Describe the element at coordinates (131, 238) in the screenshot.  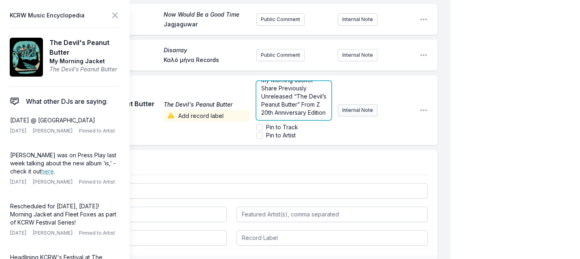
I see `input: Album Title` at that location.